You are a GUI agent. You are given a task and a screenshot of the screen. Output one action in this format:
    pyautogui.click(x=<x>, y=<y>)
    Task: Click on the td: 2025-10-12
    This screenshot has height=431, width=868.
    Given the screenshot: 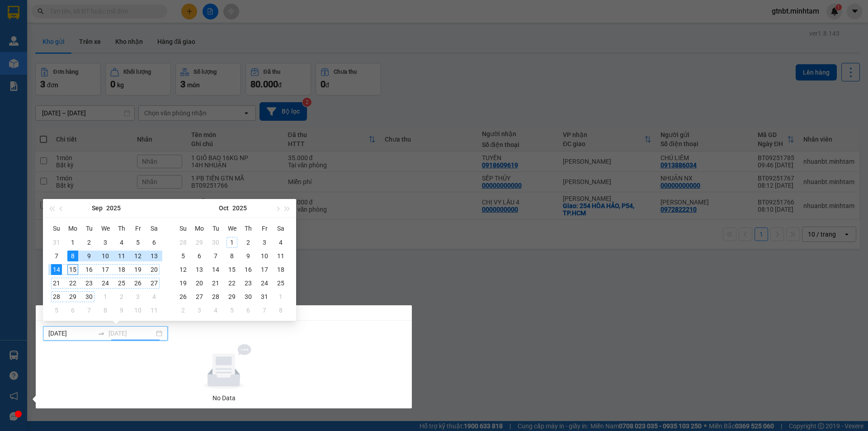 What is the action you would take?
    pyautogui.click(x=183, y=270)
    